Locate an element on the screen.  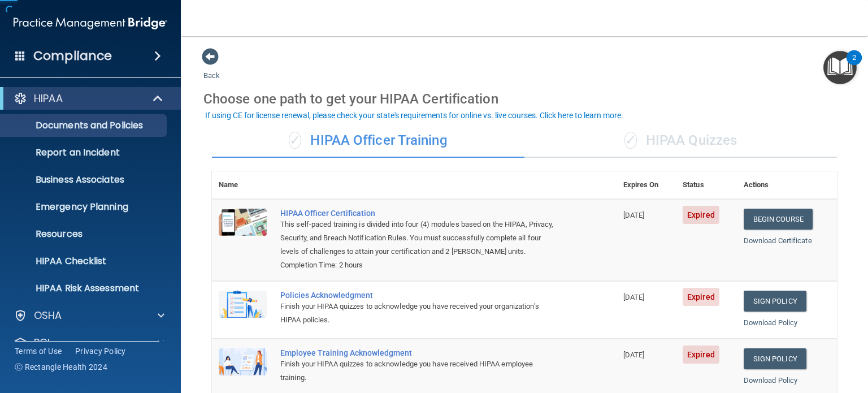
div: HIPAA Officer Training is located at coordinates (368, 141).